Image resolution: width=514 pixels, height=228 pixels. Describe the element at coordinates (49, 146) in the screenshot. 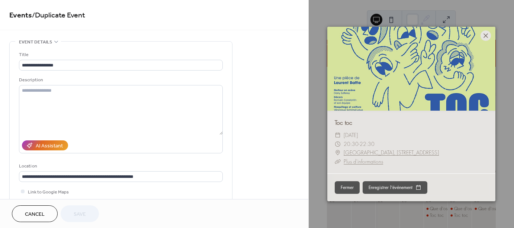

I see `div: AI Assistant` at that location.